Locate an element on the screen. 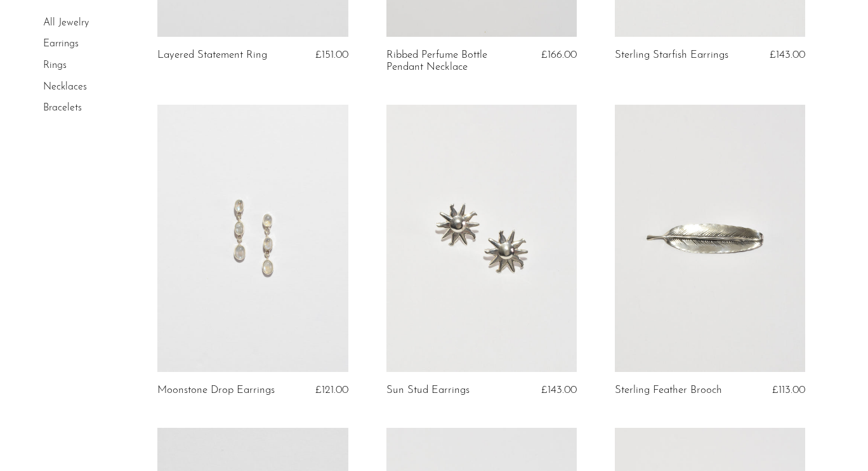 The width and height of the screenshot is (868, 471). span: £151.00 is located at coordinates (332, 54).